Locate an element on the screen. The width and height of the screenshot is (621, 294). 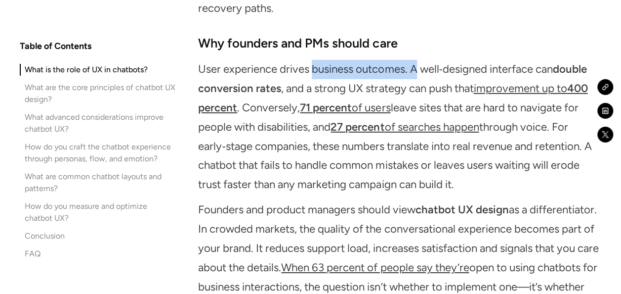
div: How do you measure and optimize chatbot UX? is located at coordinates (100, 212).